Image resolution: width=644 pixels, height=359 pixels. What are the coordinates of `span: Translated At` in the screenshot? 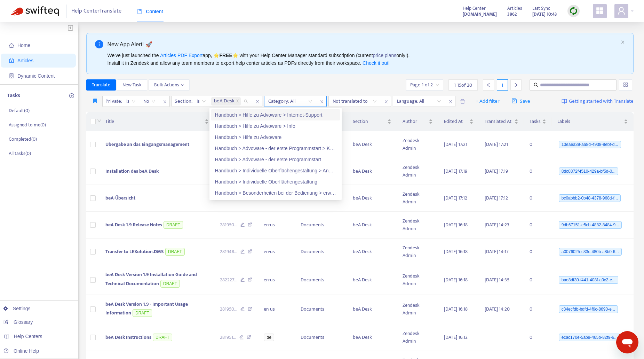 It's located at (499, 121).